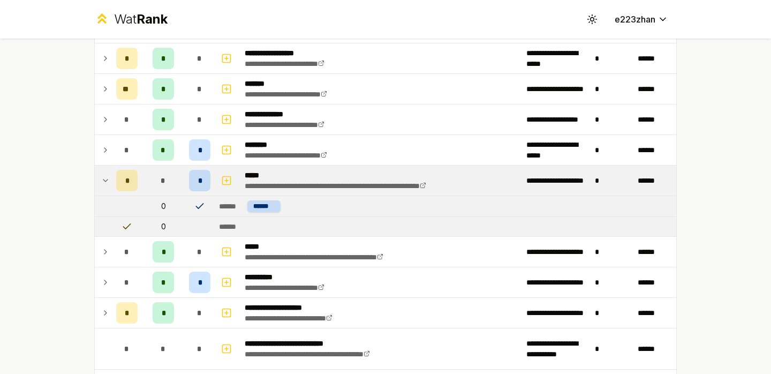 The width and height of the screenshot is (771, 374). What do you see at coordinates (635, 19) in the screenshot?
I see `span: e223zhan` at bounding box center [635, 19].